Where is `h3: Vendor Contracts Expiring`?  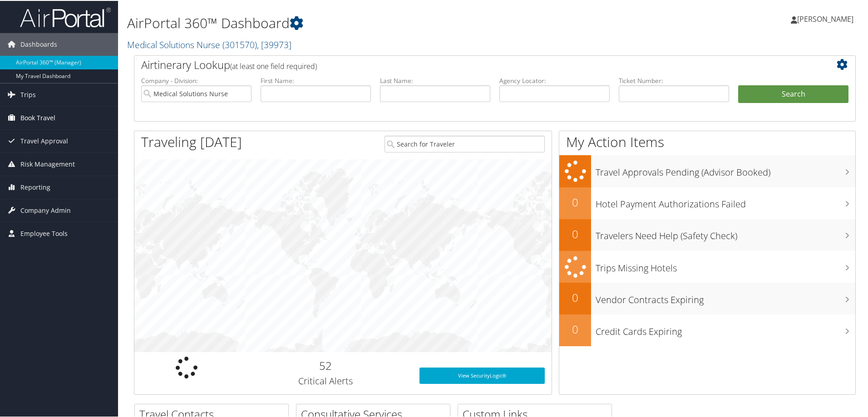 h3: Vendor Contracts Expiring is located at coordinates (725, 297).